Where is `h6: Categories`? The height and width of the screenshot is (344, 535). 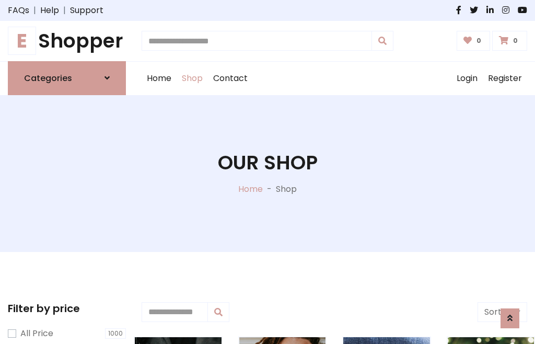
h6: Categories is located at coordinates (48, 78).